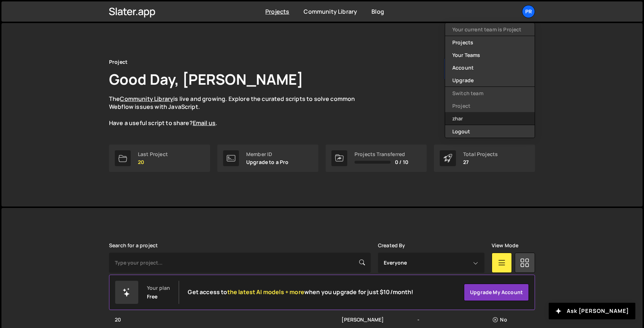 The height and width of the screenshot is (328, 644). I want to click on span: the latest AI models + more, so click(266, 292).